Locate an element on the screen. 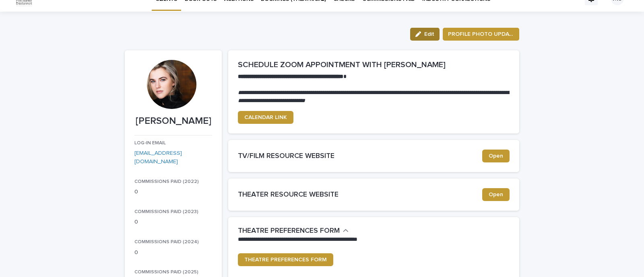  span: LOG-IN EMAIL is located at coordinates (150, 143).